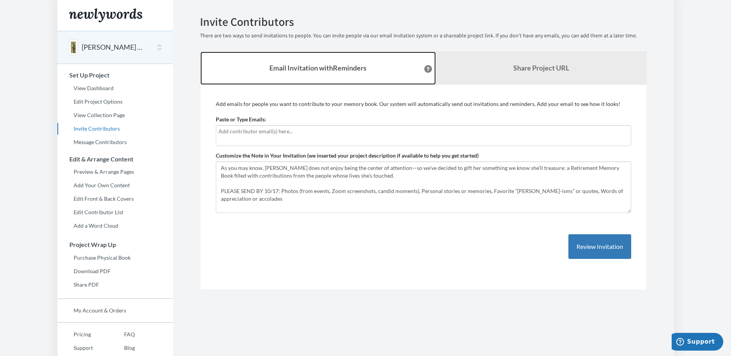 The image size is (731, 356). What do you see at coordinates (121, 348) in the screenshot?
I see `a: Blog` at bounding box center [121, 348].